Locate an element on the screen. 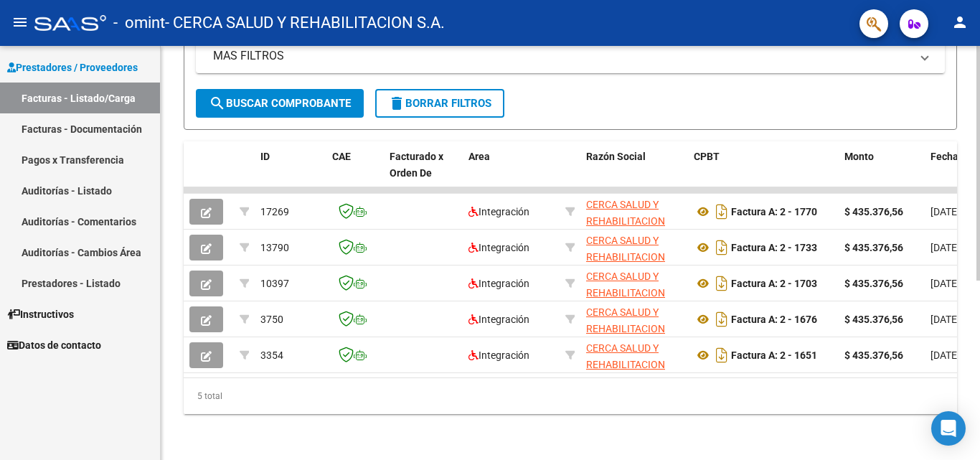 The image size is (980, 460). mat-expansion-panel-header: MAS FILTROS is located at coordinates (570, 56).